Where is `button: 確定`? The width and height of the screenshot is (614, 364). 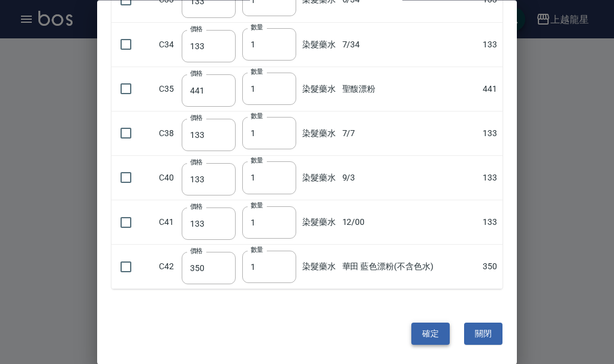
button: 確定 is located at coordinates (431, 334).